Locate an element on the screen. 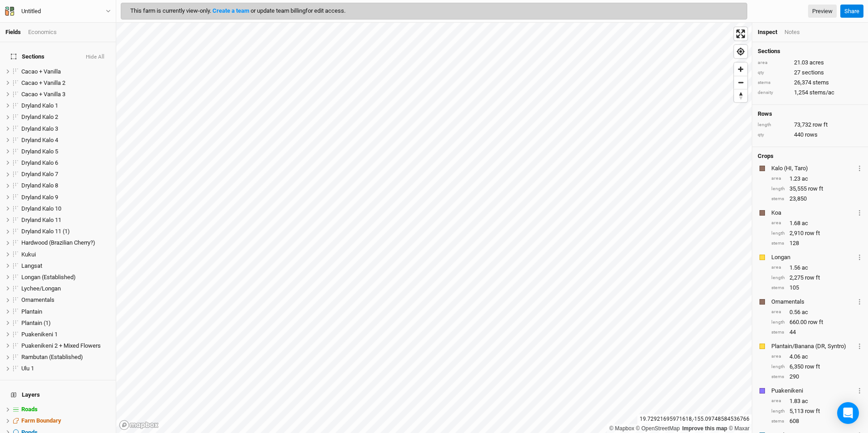  span: Dryland Kalo 2 is located at coordinates (40, 117).